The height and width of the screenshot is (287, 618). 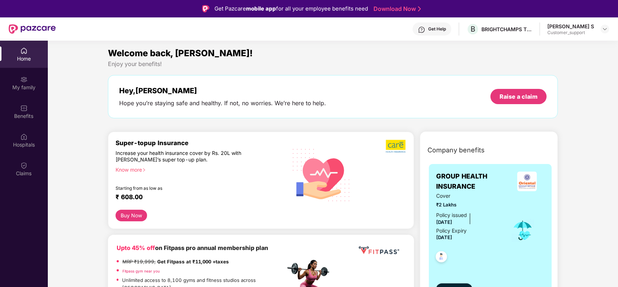 What do you see at coordinates (527, 181) in the screenshot?
I see `img: insurerLogo` at bounding box center [527, 181].